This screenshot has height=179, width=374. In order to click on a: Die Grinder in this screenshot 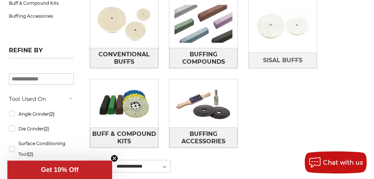, I will do `click(41, 129)`.